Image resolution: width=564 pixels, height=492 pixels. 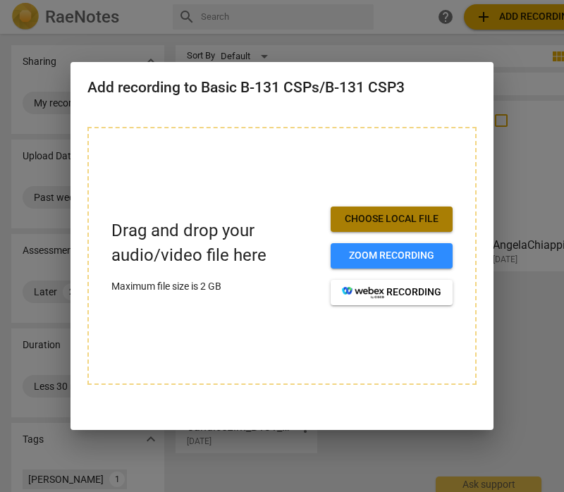 What do you see at coordinates (282, 87) in the screenshot?
I see `h2: Add recording to Basic B-131 CSPs/B-131 CSP3` at bounding box center [282, 87].